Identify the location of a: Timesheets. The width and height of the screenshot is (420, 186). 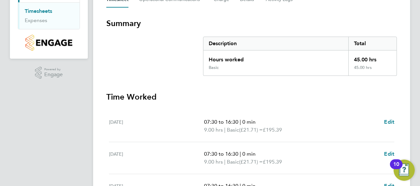
(38, 11).